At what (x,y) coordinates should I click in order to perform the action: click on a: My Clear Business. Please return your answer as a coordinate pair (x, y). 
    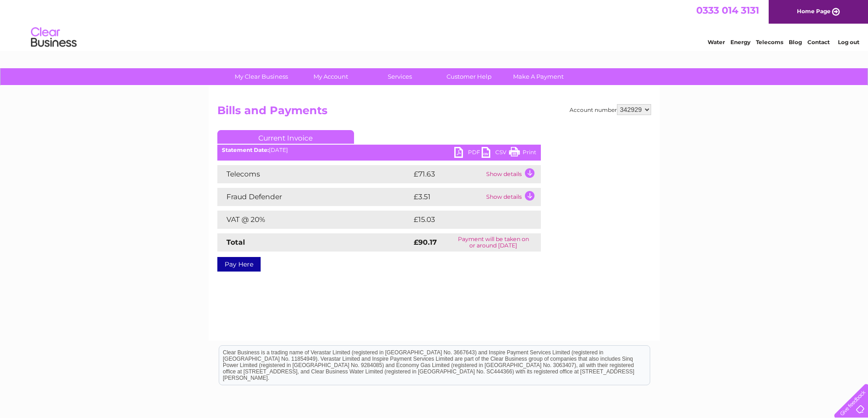
    Looking at the image, I should click on (261, 77).